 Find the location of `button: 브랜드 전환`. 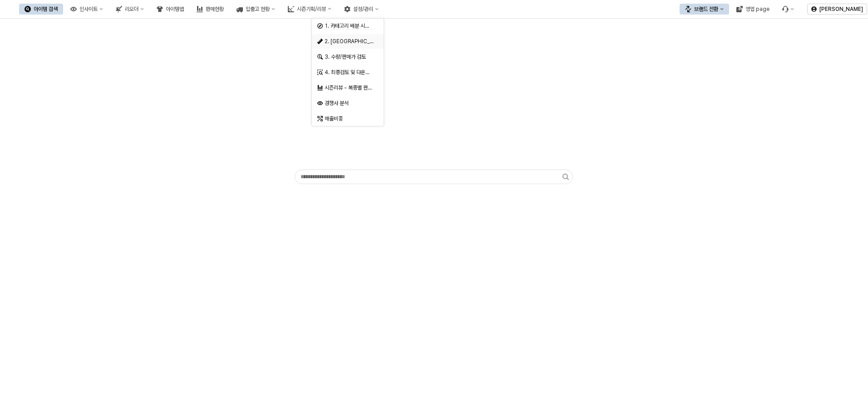

button: 브랜드 전환 is located at coordinates (705, 9).